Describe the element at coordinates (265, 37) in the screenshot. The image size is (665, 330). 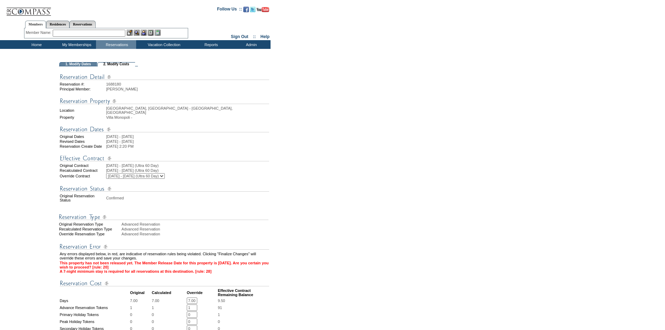
I see `a: Help` at that location.